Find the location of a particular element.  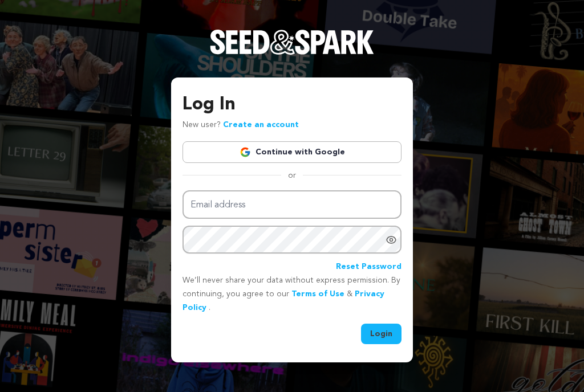

a: Continue with Google is located at coordinates (292, 152).